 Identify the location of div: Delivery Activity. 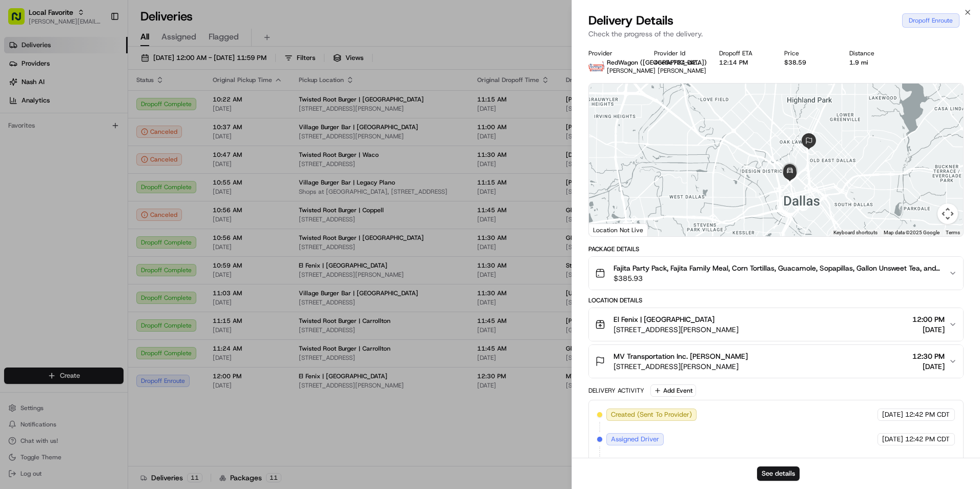
(617, 391).